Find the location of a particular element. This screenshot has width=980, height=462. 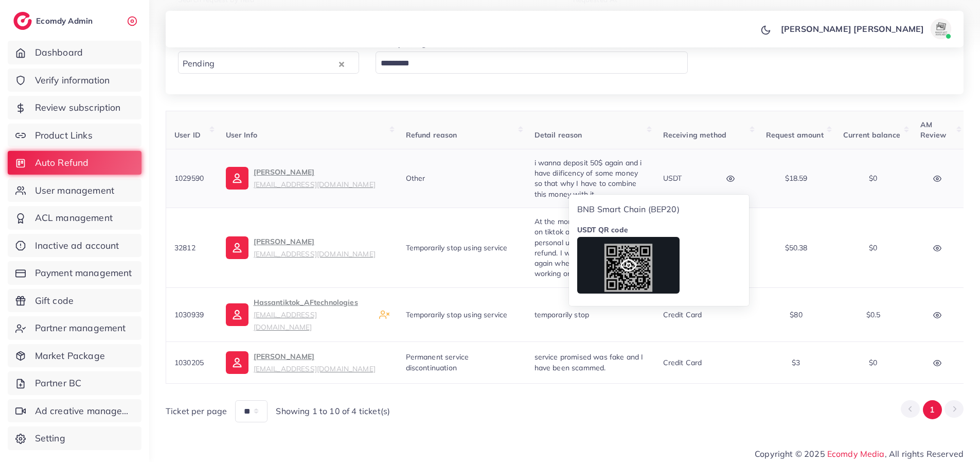

a: Review subscription is located at coordinates (74, 108).